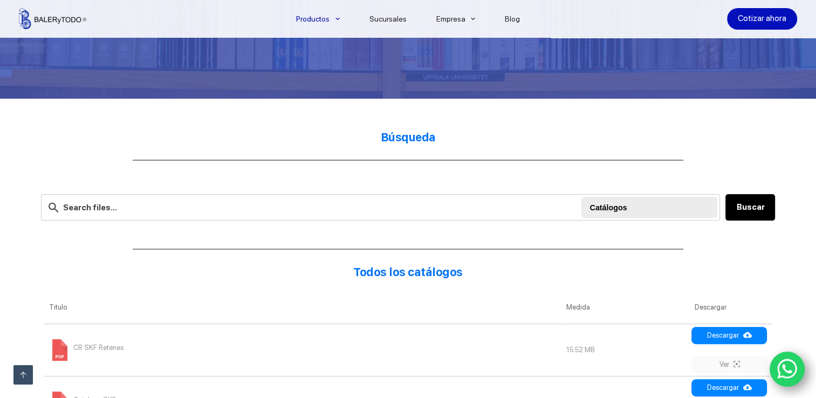 This screenshot has height=398, width=816. Describe the element at coordinates (762, 19) in the screenshot. I see `a: Cotizar ahora` at that location.